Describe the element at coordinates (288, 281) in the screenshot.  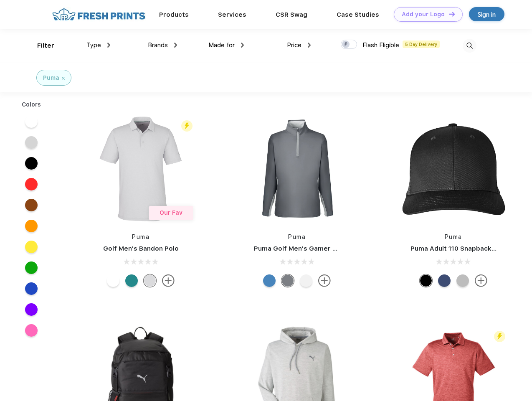
I see `div: Quiet Shade` at that location.